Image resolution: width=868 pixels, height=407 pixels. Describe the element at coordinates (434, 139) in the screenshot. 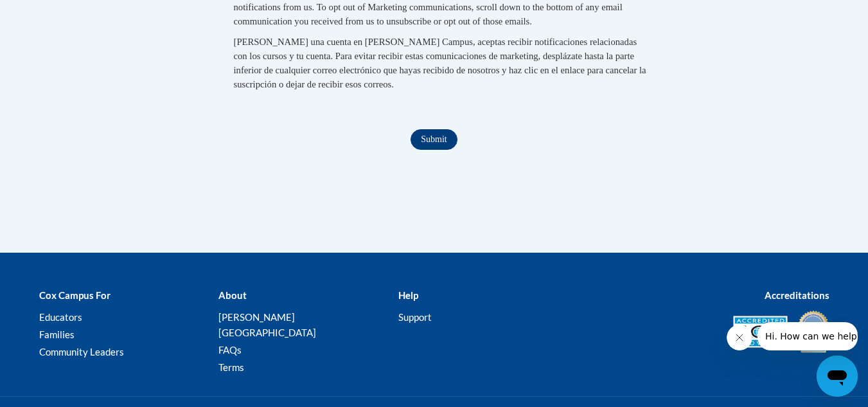

I see `input: Submit` at that location.